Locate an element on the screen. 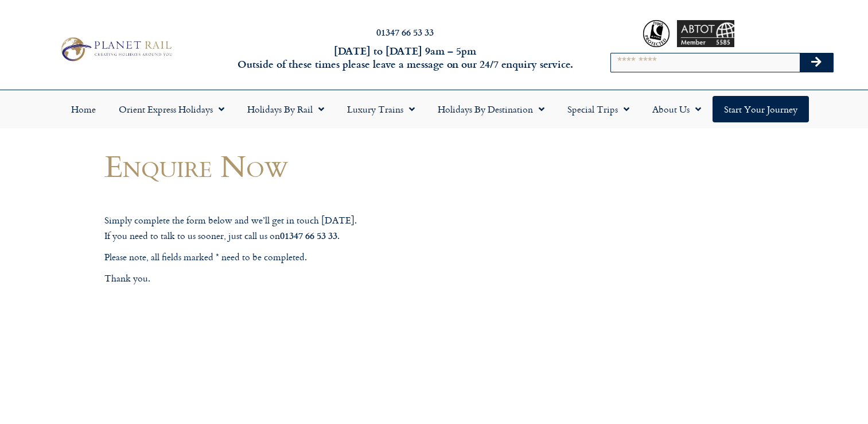  p: Thank you. is located at coordinates (320, 279).